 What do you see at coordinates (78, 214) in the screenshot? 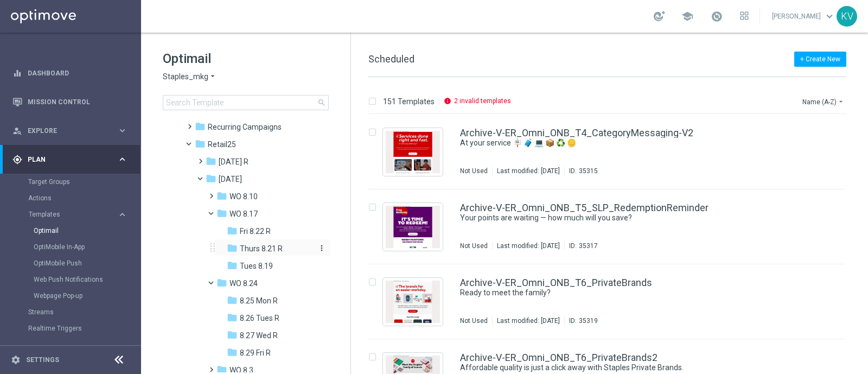
I see `div: Templates keyboard_arrow_right` at bounding box center [78, 214].